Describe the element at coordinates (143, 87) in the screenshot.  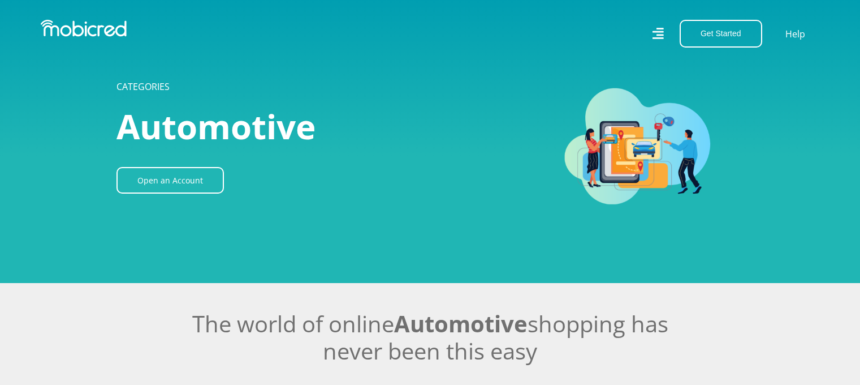
I see `a: CATEGORIES` at that location.